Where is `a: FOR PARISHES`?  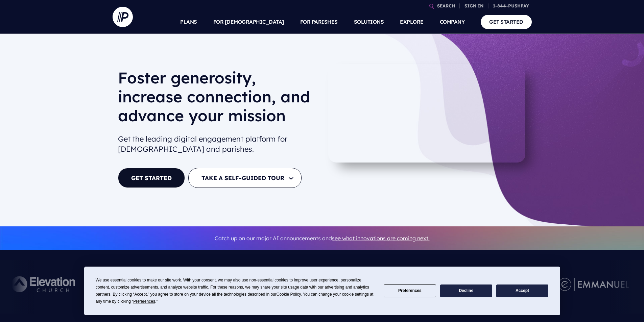 a: FOR PARISHES is located at coordinates (319, 22).